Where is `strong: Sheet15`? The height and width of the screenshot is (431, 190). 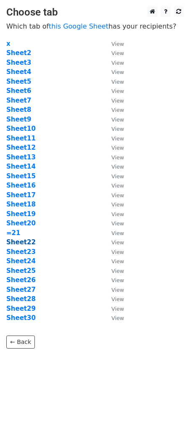 strong: Sheet15 is located at coordinates (21, 176).